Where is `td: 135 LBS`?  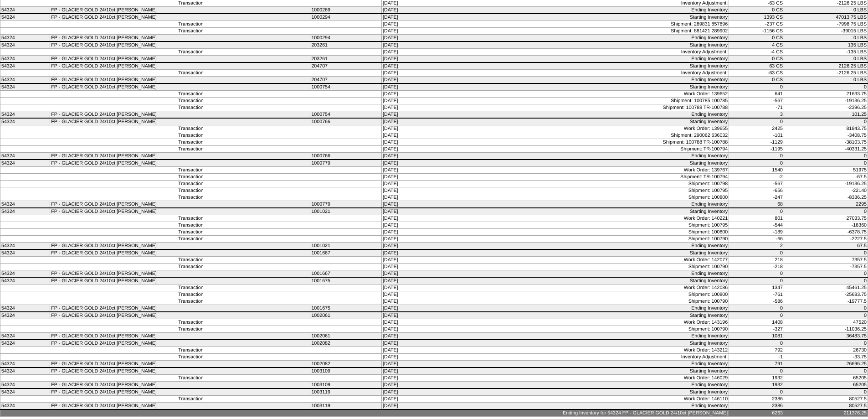
td: 135 LBS is located at coordinates (827, 45).